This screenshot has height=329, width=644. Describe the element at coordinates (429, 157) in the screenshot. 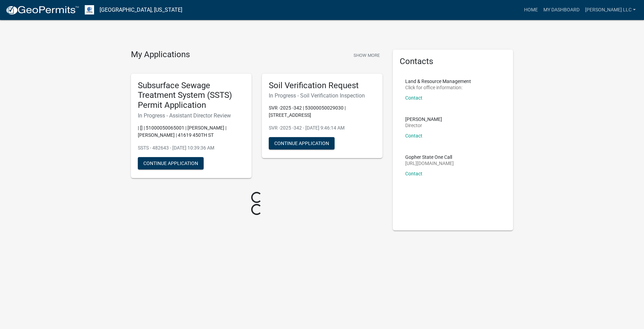

I see `p: Gopher State One Call` at that location.